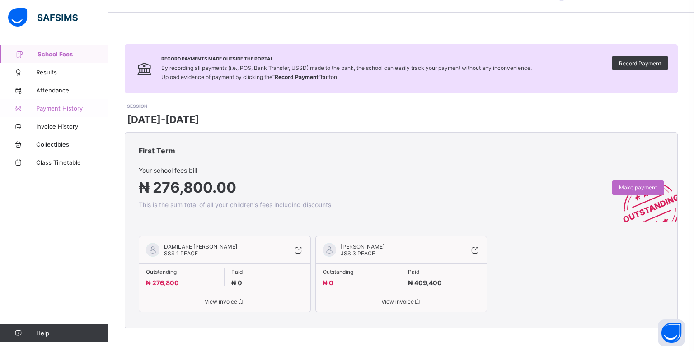  What do you see at coordinates (72, 72) in the screenshot?
I see `span: Results` at bounding box center [72, 72].